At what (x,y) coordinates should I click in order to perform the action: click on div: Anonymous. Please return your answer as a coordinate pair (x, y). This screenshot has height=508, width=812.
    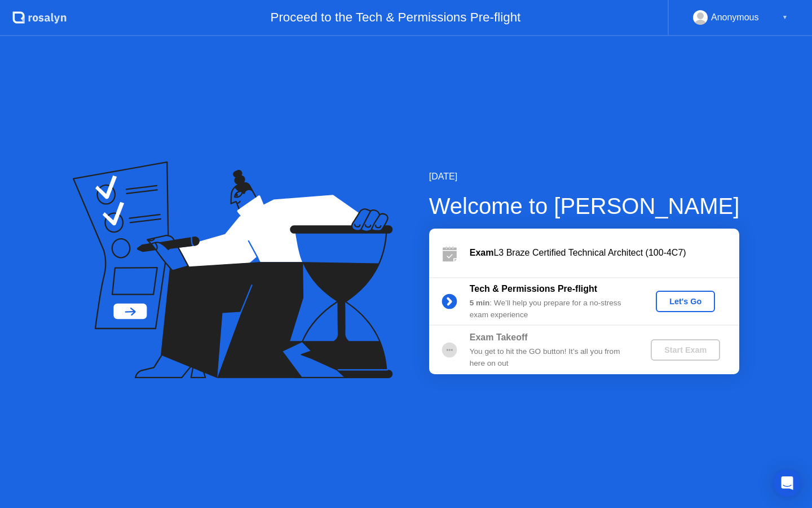
    Looking at the image, I should click on (735, 17).